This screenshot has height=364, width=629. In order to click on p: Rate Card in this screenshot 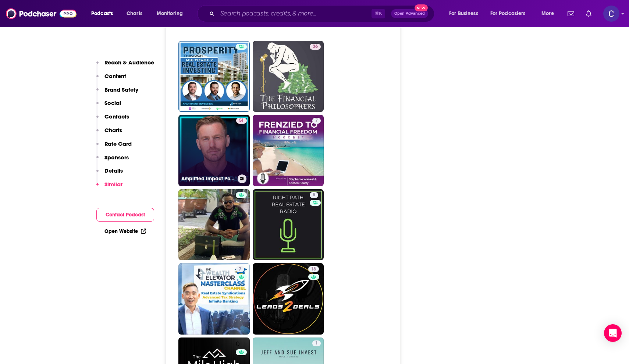, I will do `click(118, 144)`.